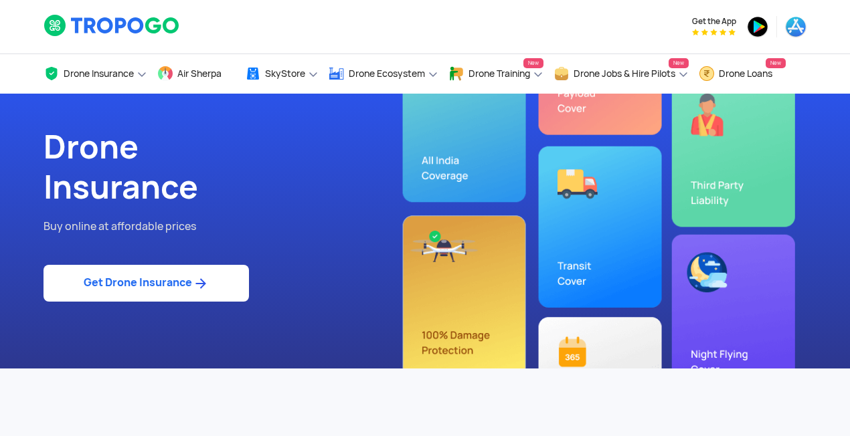 Image resolution: width=850 pixels, height=438 pixels. Describe the element at coordinates (285, 74) in the screenshot. I see `span: SkyStore` at that location.